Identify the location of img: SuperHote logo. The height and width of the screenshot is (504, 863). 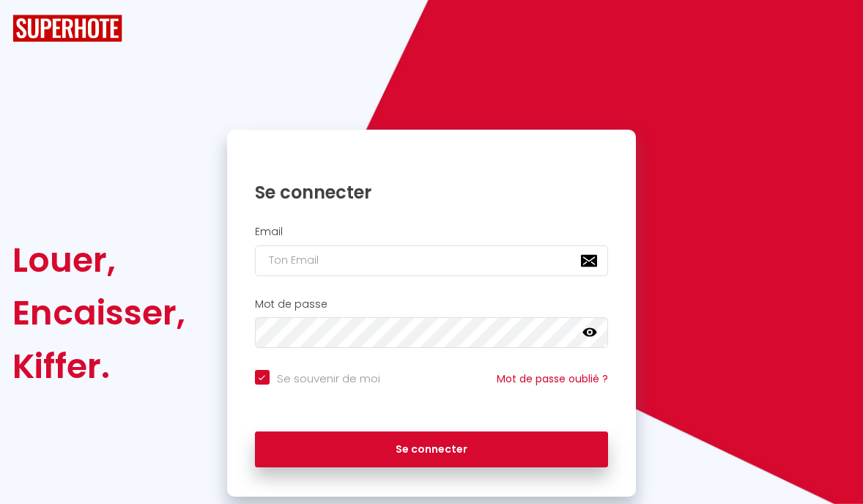
(67, 28).